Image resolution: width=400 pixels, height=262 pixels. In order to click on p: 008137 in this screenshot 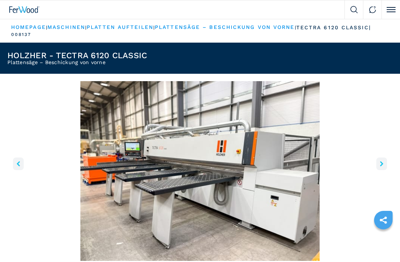, I will do `click(21, 34)`.